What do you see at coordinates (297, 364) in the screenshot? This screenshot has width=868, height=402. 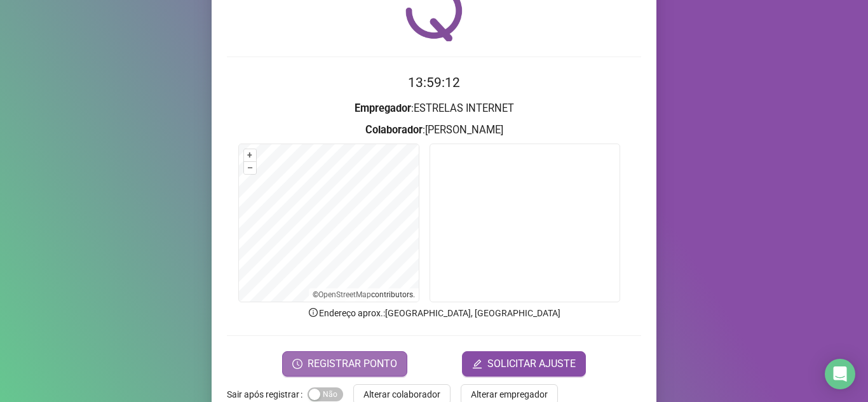 I see `span: clock-circle` at bounding box center [297, 364].